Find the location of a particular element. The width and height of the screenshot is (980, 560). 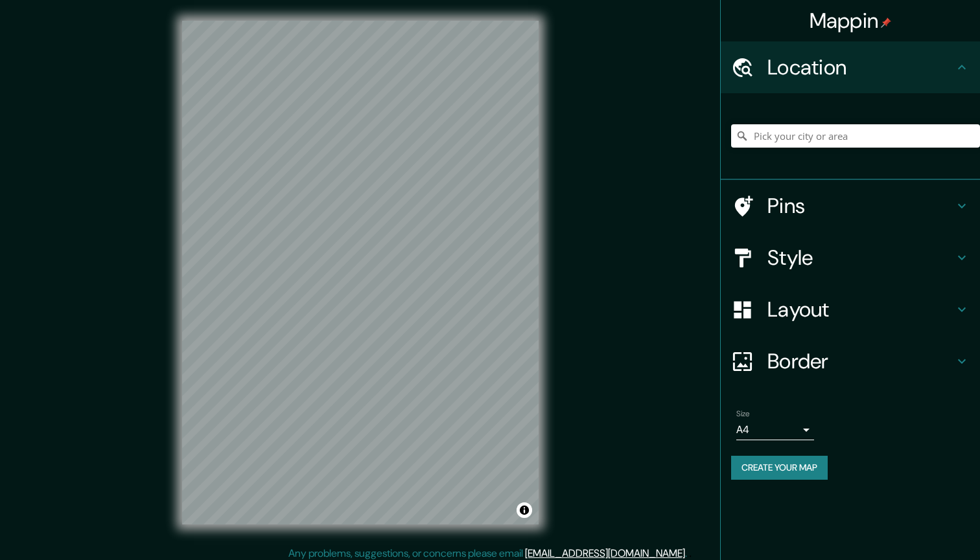

label: Size is located at coordinates (742, 414).